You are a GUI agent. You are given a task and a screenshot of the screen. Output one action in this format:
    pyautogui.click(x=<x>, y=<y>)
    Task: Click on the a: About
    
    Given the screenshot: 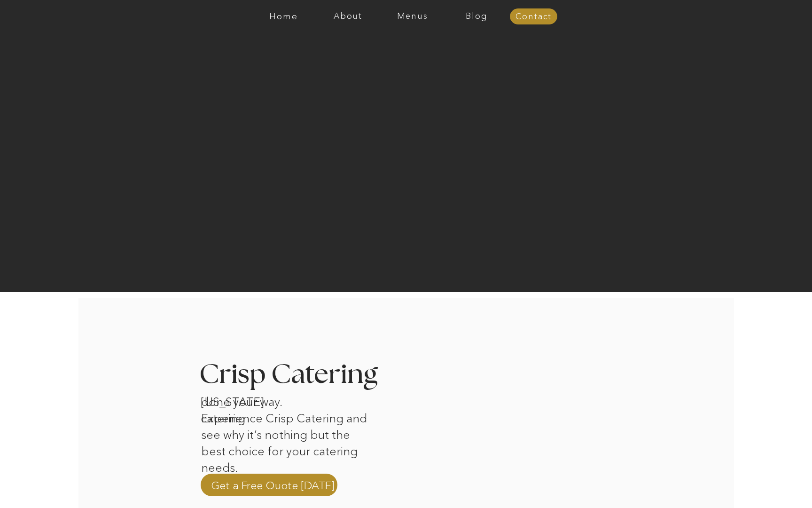 What is the action you would take?
    pyautogui.click(x=348, y=16)
    